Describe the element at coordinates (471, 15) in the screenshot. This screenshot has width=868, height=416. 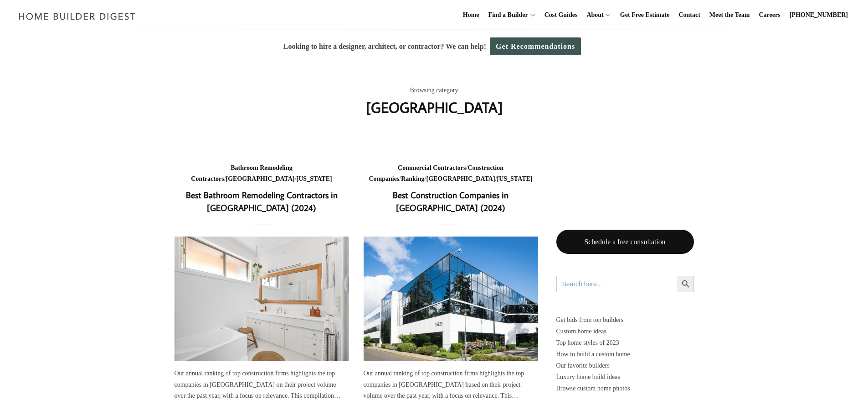
I see `a: Home` at that location.